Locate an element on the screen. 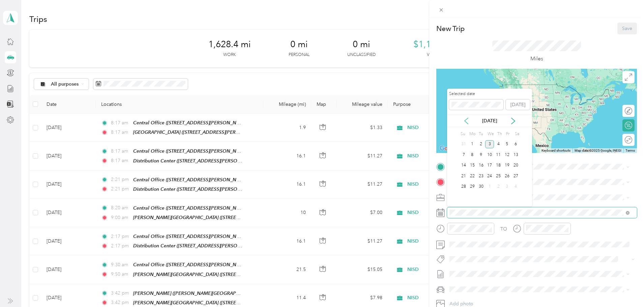  div: 16 is located at coordinates (481, 165).